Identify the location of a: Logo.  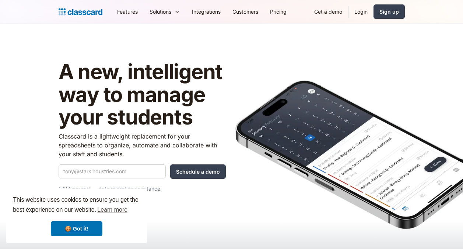
(80, 12).